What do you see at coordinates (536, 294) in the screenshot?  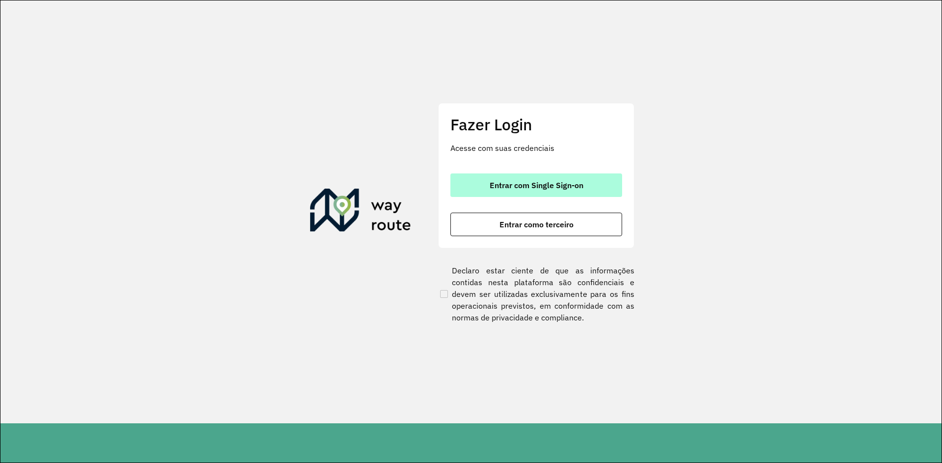 I see `label: Declaro estar ciente de que as informações contidas nesta plataforma são confidenciais e devem se...` at bounding box center [536, 294].